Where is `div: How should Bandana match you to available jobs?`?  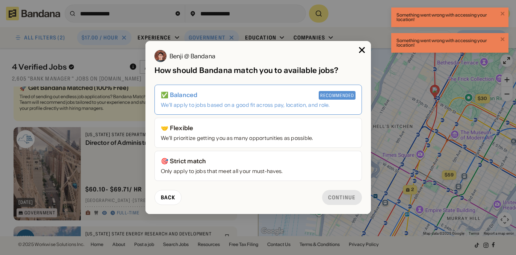
div: How should Bandana match you to available jobs? is located at coordinates (258, 70).